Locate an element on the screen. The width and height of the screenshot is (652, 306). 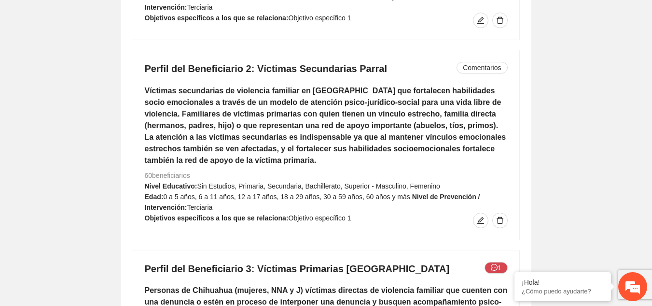
button: message1 is located at coordinates (496, 268).